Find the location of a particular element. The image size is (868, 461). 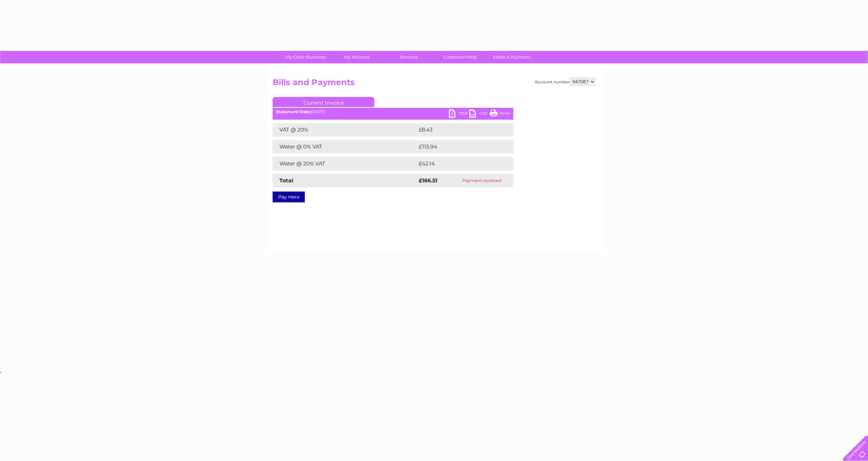

td: Water @ 0% VAT is located at coordinates (345, 147).